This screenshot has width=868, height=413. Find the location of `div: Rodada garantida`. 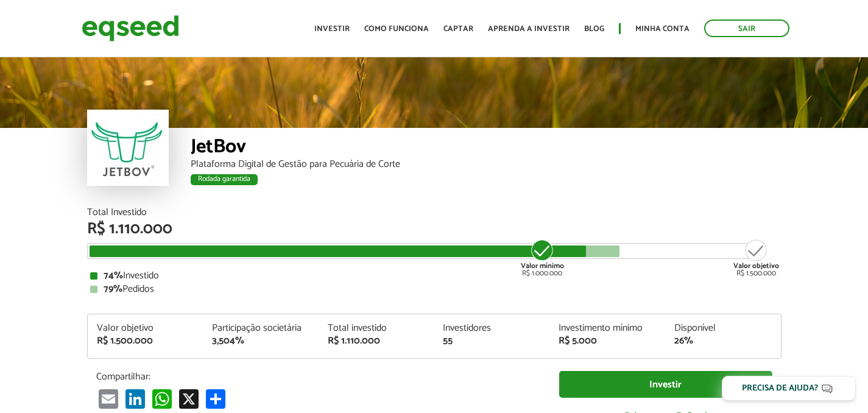

div: Rodada garantida is located at coordinates (224, 179).